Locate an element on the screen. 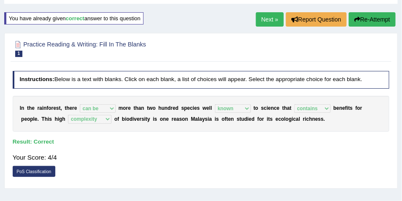 Image resolution: width=402 pixels, height=201 pixels. button: Report Question is located at coordinates (316, 19).